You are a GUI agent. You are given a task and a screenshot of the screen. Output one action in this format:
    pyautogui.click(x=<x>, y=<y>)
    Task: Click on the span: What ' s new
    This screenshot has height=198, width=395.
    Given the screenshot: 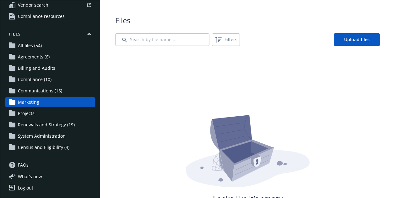 What is the action you would take?
    pyautogui.click(x=30, y=176)
    